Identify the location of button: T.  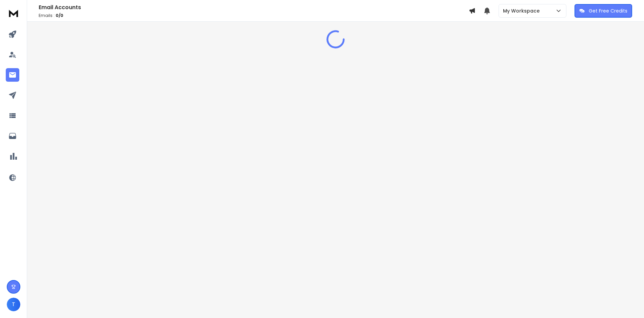
(13, 305).